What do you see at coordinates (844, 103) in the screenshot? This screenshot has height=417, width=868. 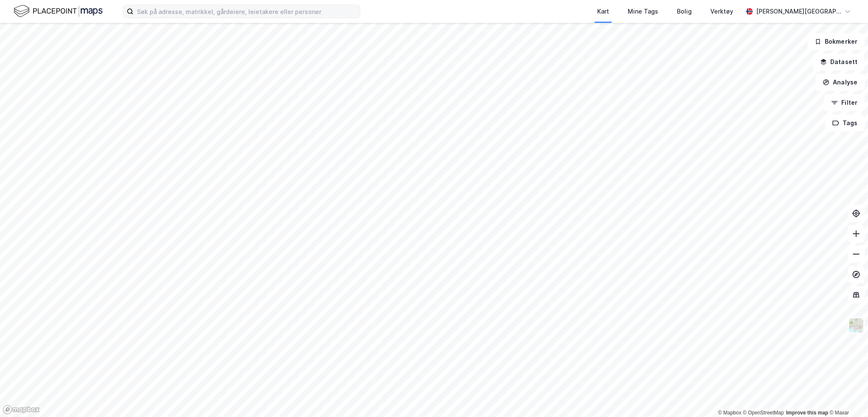 I see `button: Filter` at bounding box center [844, 103].